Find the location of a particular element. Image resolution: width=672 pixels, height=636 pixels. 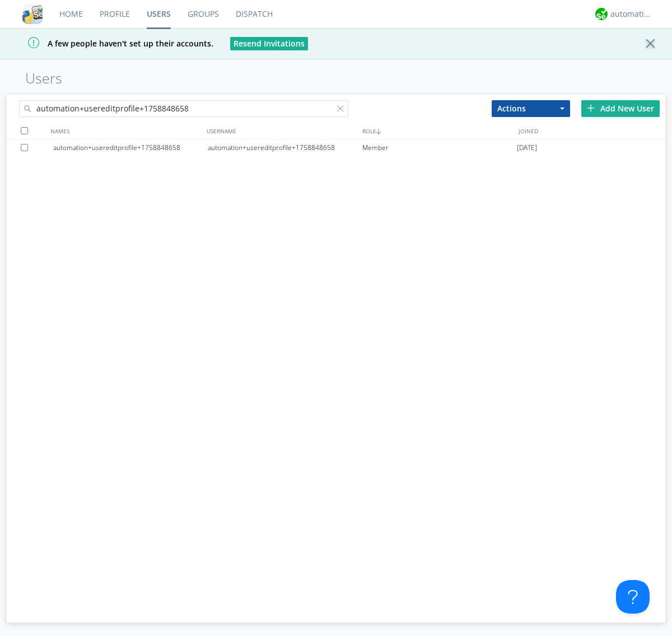

div: USERNAME is located at coordinates (281, 131).